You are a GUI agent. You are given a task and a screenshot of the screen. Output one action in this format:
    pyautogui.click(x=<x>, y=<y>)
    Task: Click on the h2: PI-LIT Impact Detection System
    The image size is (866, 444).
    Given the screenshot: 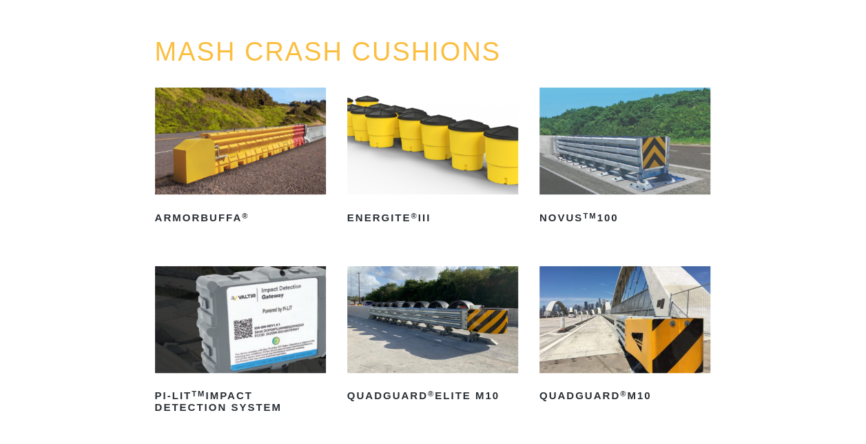 What is the action you would take?
    pyautogui.click(x=240, y=402)
    